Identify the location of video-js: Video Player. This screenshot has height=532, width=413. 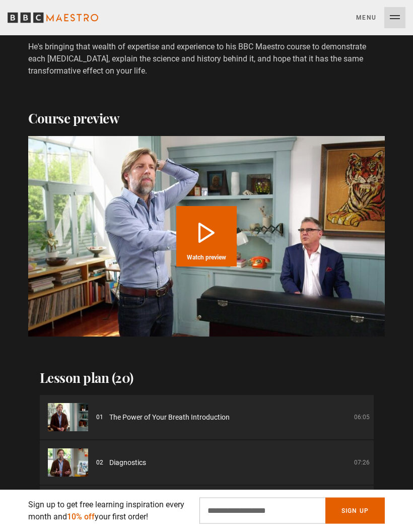
(207, 237).